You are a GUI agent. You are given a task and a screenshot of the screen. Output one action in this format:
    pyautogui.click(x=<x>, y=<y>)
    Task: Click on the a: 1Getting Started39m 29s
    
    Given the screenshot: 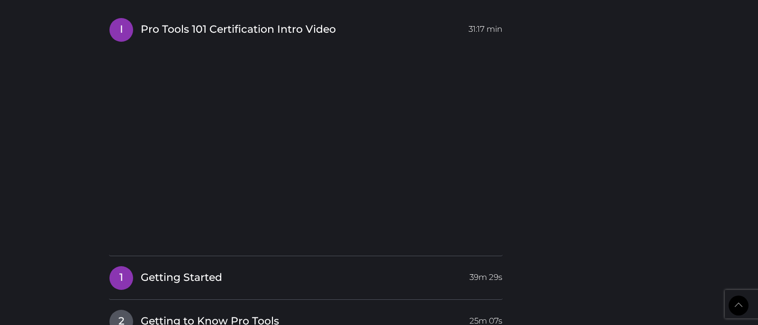 What is the action you would take?
    pyautogui.click(x=306, y=275)
    